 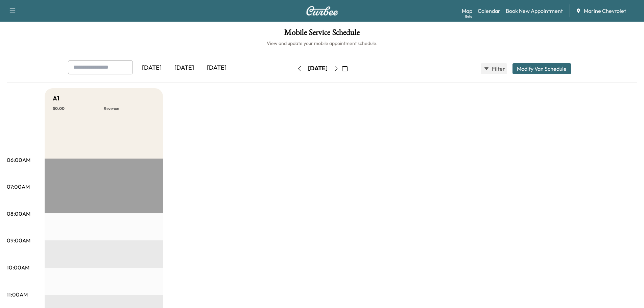 I want to click on span: Marine Chevrolet, so click(x=605, y=11).